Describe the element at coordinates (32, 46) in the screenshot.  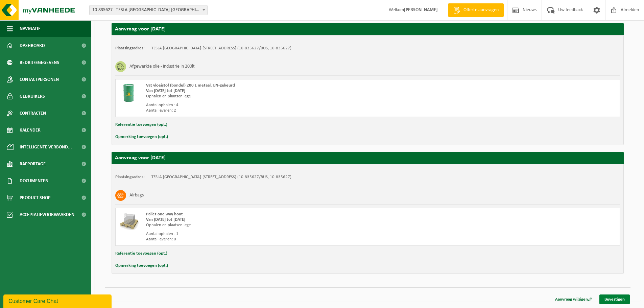
I see `span: Dashboard` at that location.